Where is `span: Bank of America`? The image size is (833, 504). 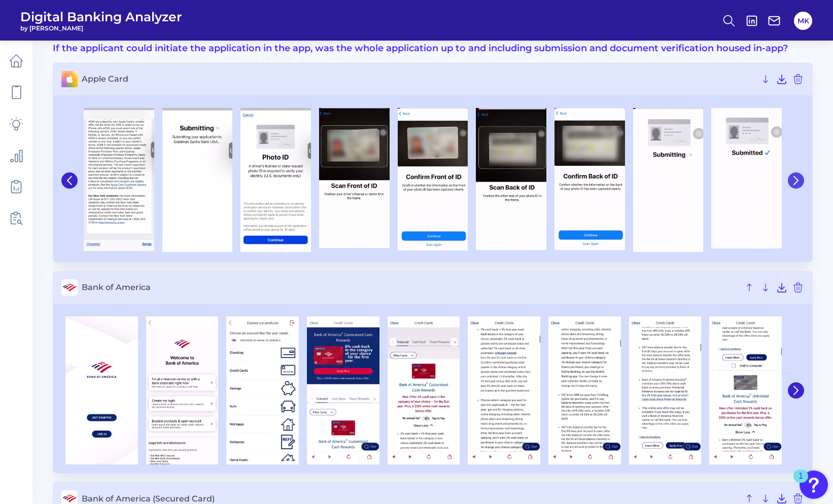
span: Bank of America is located at coordinates (410, 287).